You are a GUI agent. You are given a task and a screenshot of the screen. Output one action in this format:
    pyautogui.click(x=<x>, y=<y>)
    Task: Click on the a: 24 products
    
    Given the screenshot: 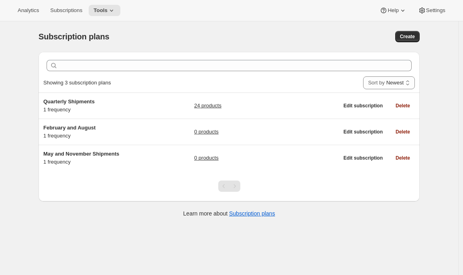 What is the action you would take?
    pyautogui.click(x=208, y=106)
    